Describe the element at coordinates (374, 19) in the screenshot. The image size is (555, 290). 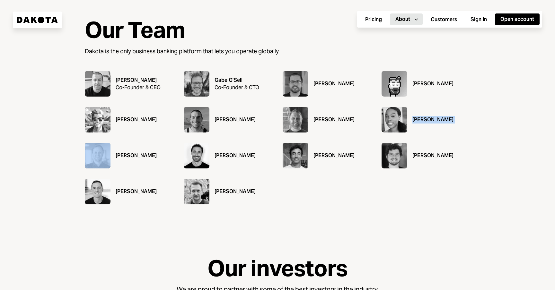
I see `a: Pricing` at that location.